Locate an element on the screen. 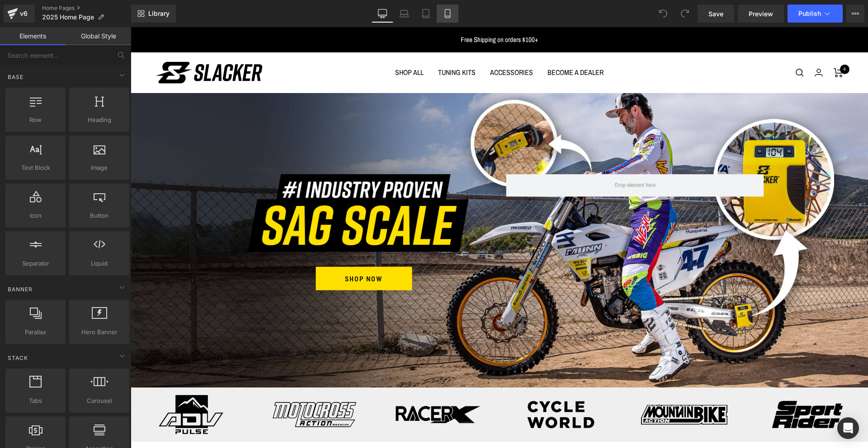 The width and height of the screenshot is (868, 448). span: Stack is located at coordinates (18, 358).